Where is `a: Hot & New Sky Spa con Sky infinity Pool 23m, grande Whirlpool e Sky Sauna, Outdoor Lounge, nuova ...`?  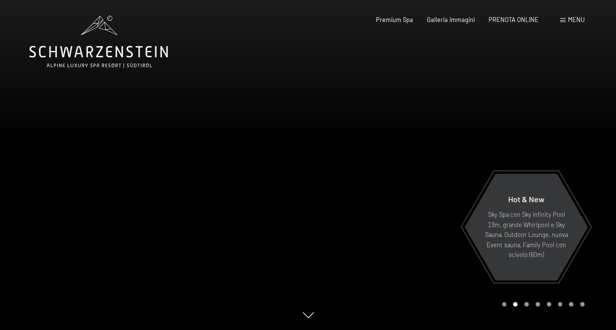
a: Hot & New Sky Spa con Sky infinity Pool 23m, grande Whirlpool e Sky Sauna, Outdoor Lounge, nuova ... is located at coordinates (526, 227).